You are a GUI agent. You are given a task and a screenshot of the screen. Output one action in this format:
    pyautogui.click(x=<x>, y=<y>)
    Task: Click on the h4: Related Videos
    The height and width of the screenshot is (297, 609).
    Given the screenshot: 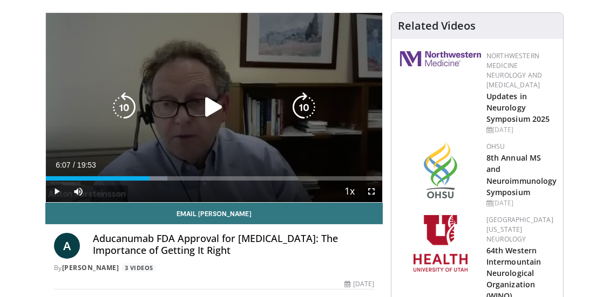 What is the action you would take?
    pyautogui.click(x=437, y=26)
    